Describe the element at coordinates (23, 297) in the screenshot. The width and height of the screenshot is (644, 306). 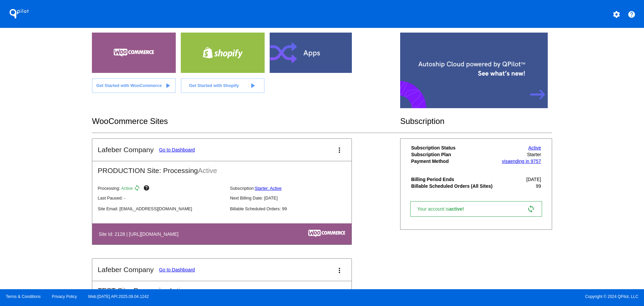
I see `a: Terms & Conditions` at that location.